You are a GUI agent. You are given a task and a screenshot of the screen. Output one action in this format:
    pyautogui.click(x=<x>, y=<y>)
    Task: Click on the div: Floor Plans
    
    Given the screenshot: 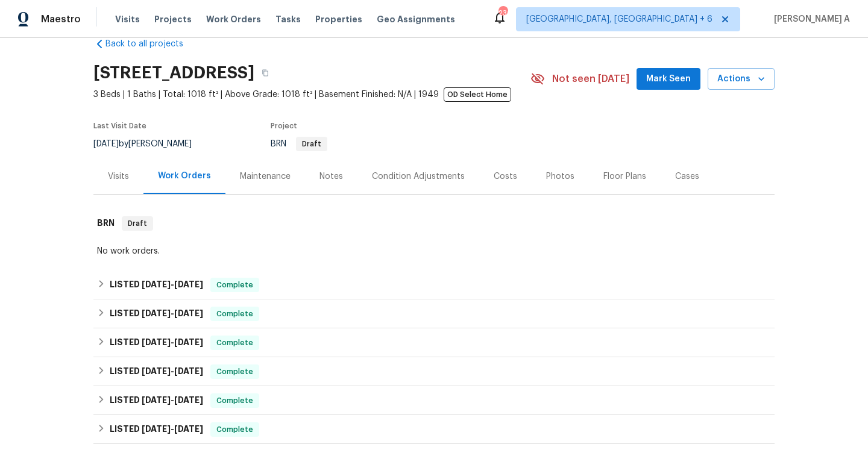 What is the action you would take?
    pyautogui.click(x=624, y=177)
    